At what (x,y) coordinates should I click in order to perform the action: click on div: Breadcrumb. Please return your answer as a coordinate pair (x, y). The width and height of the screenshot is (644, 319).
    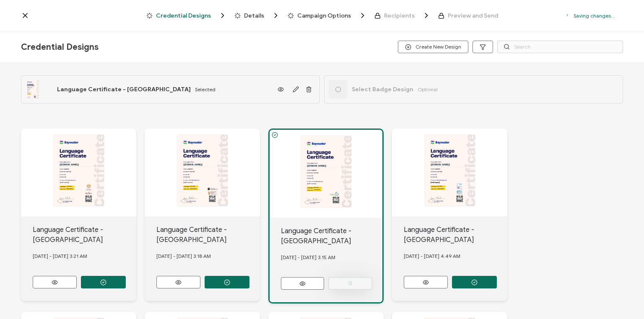
    Looking at the image, I should click on (322, 15).